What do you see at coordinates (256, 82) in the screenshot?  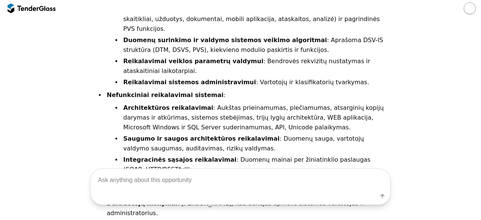 I see `li: : Vartotojų ir klasifikatorių tvarkymas.` at bounding box center [256, 82].